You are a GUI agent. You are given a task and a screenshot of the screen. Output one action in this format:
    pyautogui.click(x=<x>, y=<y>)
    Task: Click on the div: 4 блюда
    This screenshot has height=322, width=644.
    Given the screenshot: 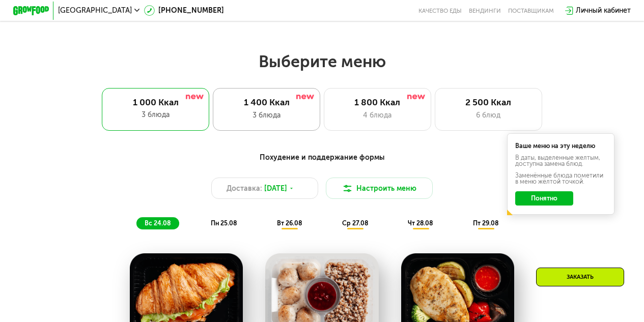 What is the action you would take?
    pyautogui.click(x=378, y=115)
    